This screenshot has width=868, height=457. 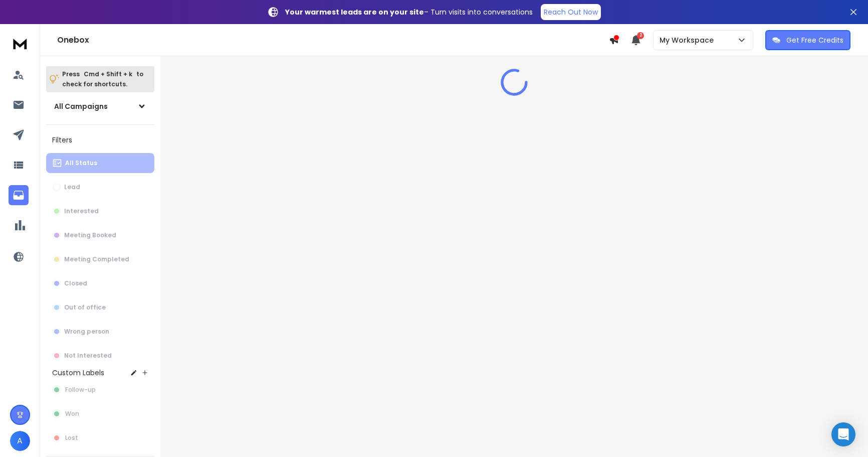 What do you see at coordinates (354, 12) in the screenshot?
I see `strong: Your warmest leads are on your site` at bounding box center [354, 12].